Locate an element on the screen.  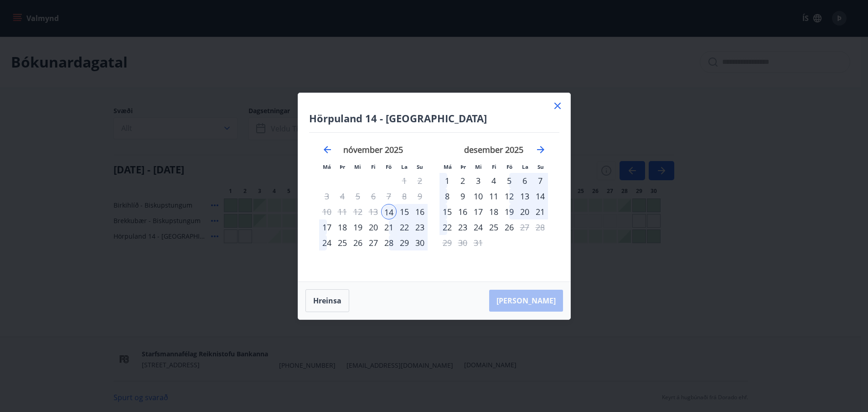
div: 6 is located at coordinates (525, 181).